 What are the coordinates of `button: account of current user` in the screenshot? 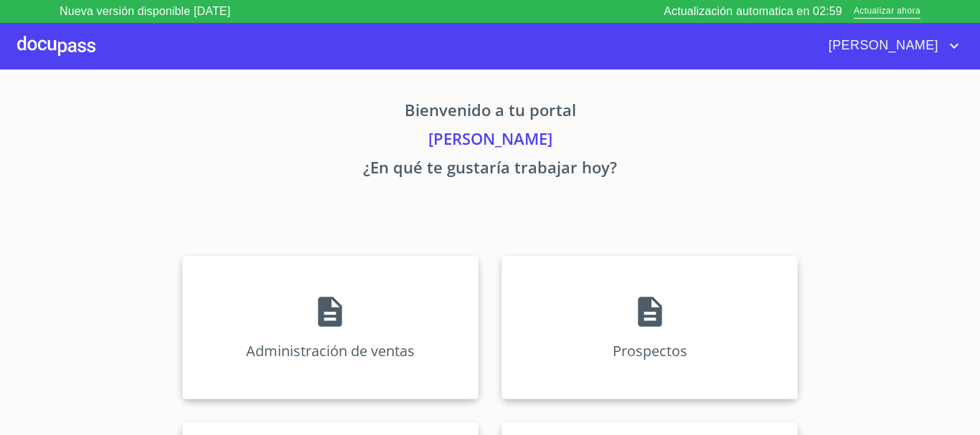 It's located at (891, 46).